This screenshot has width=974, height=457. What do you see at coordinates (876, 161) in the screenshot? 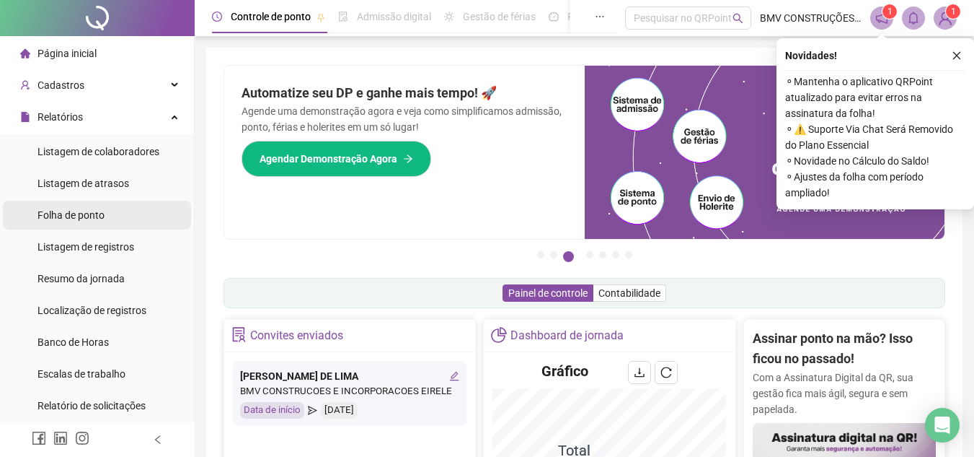
I see `span: ⚬ Novidade no Cálculo do Saldo!` at bounding box center [876, 161].